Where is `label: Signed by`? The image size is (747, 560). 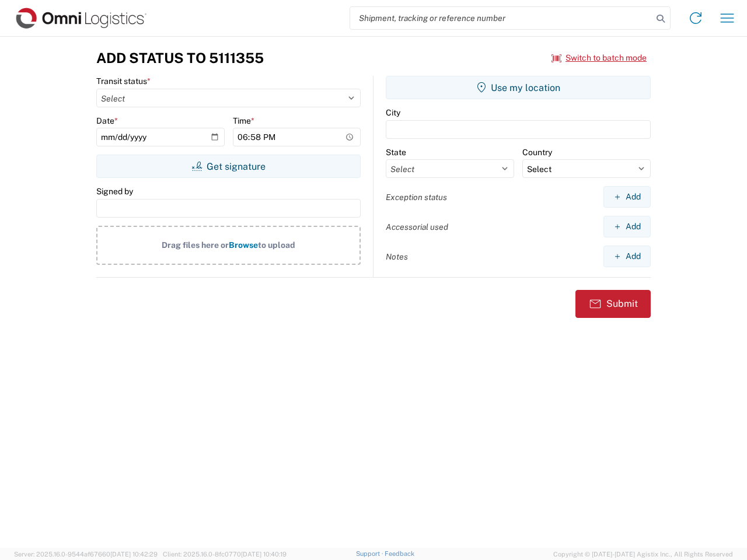 label: Signed by is located at coordinates (115, 191).